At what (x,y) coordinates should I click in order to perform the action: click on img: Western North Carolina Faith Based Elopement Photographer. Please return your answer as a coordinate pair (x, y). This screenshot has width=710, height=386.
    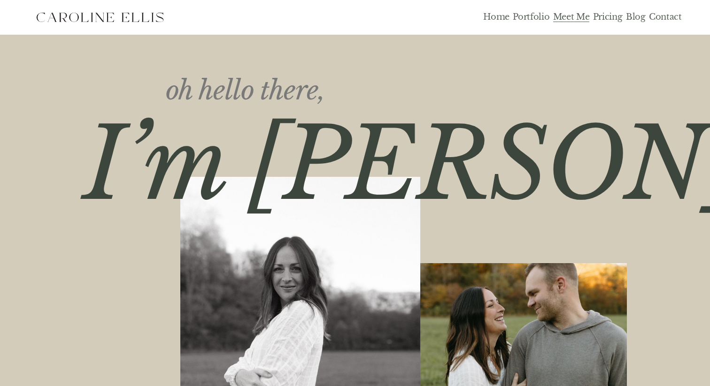
    Looking at the image, I should click on (100, 17).